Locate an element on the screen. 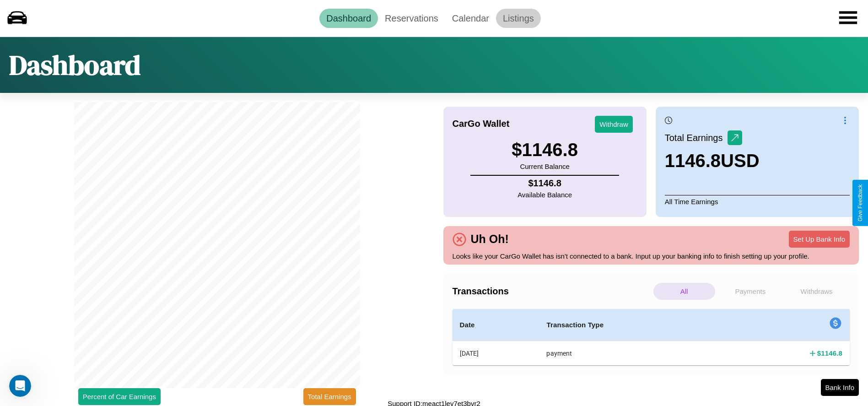  h4: Transactions is located at coordinates (552, 291).